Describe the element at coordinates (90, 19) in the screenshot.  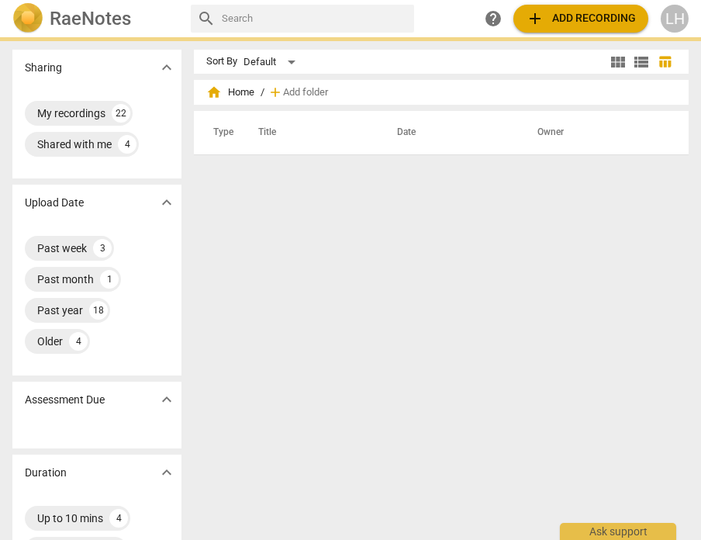
I see `h2: RaeNotes` at that location.